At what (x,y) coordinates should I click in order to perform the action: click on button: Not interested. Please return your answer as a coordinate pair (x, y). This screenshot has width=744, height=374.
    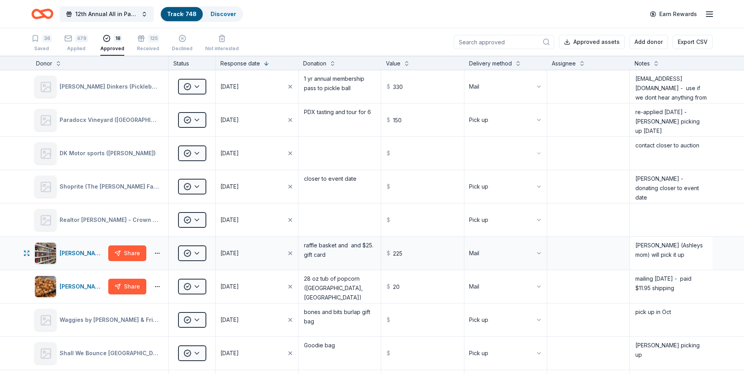
    Looking at the image, I should click on (222, 44).